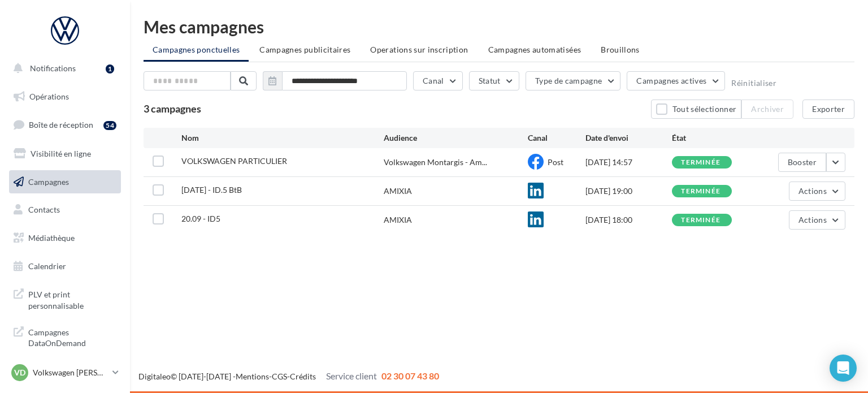 The height and width of the screenshot is (393, 868). I want to click on span: Volkswagen Montargis - Am..., so click(435, 162).